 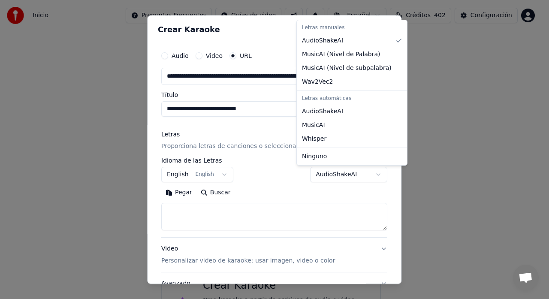 I want to click on span: MusicAI, so click(x=314, y=125).